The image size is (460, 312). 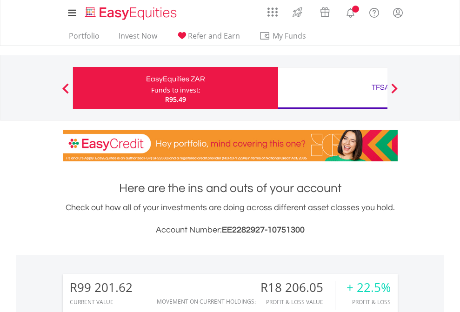 What do you see at coordinates (230, 219) in the screenshot?
I see `div: Check out how all of your investments are doing across different asset classes you hold.` at bounding box center [230, 219].